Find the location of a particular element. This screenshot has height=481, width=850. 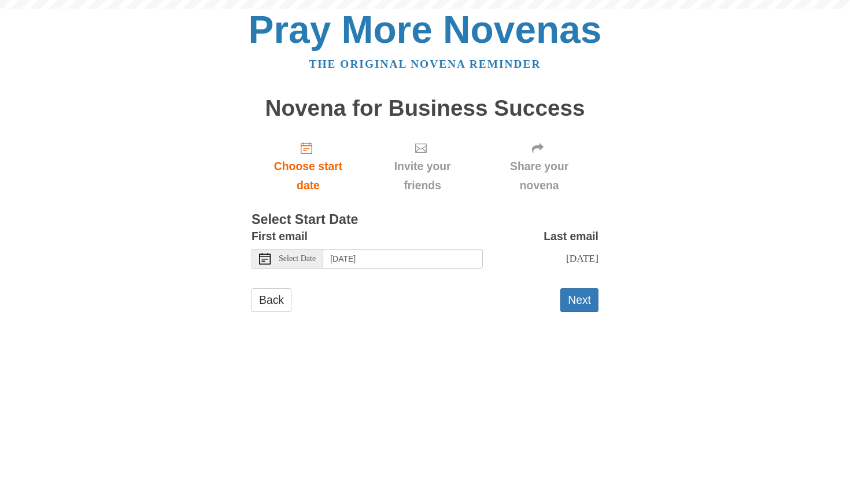

span: Choose start date is located at coordinates (308, 176).